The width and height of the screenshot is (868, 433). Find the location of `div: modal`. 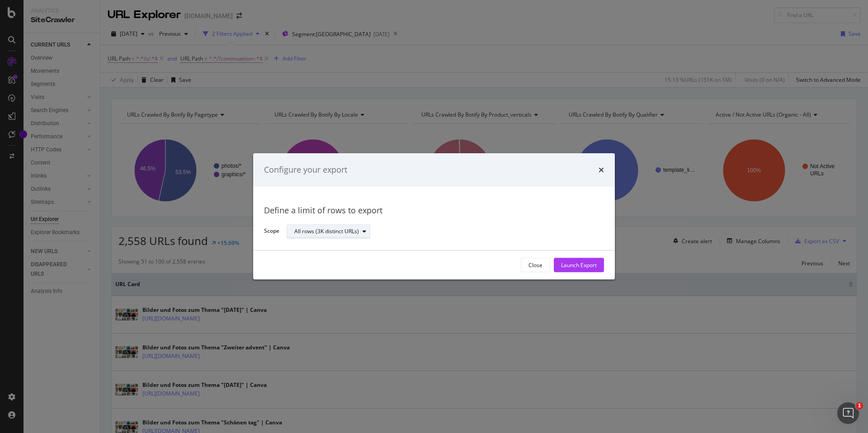

div: modal is located at coordinates (434, 216).